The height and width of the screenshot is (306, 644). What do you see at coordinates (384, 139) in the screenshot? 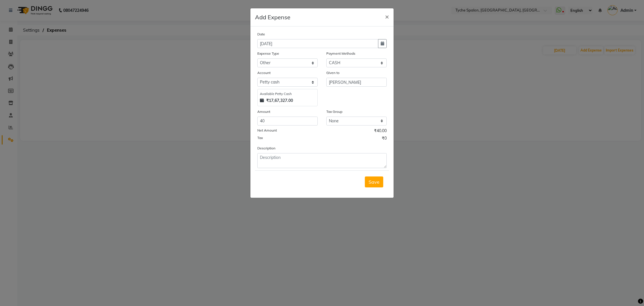
I see `span: ₹0` at bounding box center [384, 139].